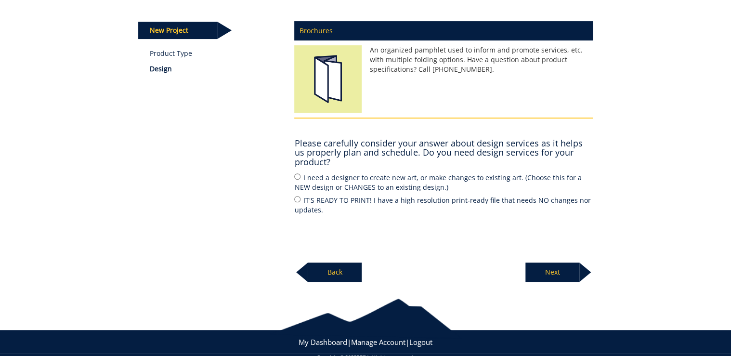  Describe the element at coordinates (297, 199) in the screenshot. I see `input: IT'S READY TO PRINT! I have a high resolution print-ready file that needs NO changes nor updates.` at that location.